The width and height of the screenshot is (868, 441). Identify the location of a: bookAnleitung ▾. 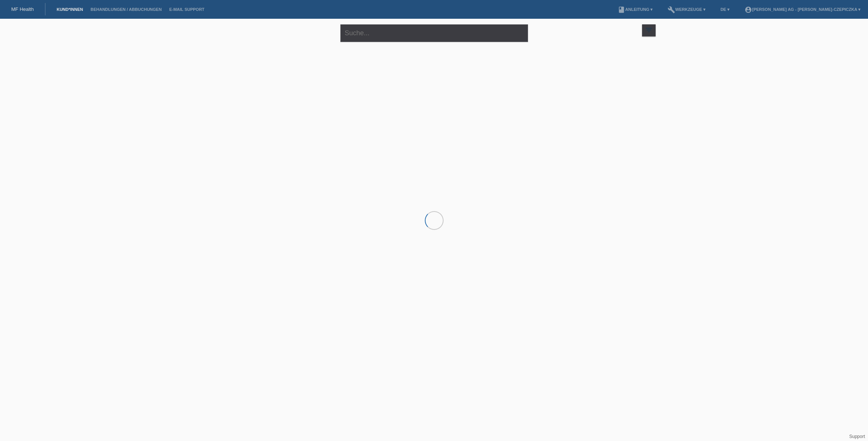
(635, 9).